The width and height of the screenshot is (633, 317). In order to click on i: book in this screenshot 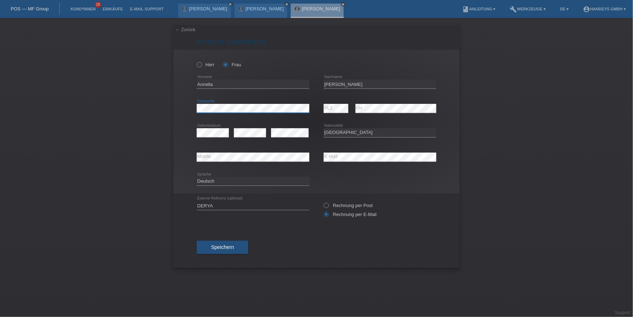, I will do `click(466, 9)`.